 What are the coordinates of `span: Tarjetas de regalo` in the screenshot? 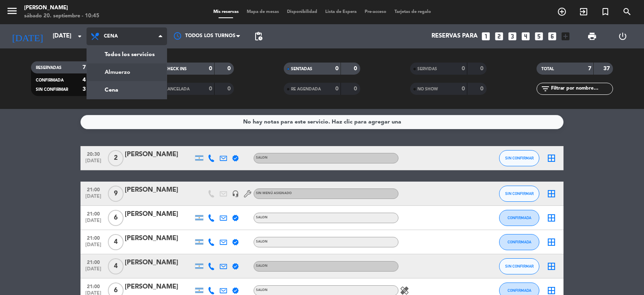 It's located at (413, 12).